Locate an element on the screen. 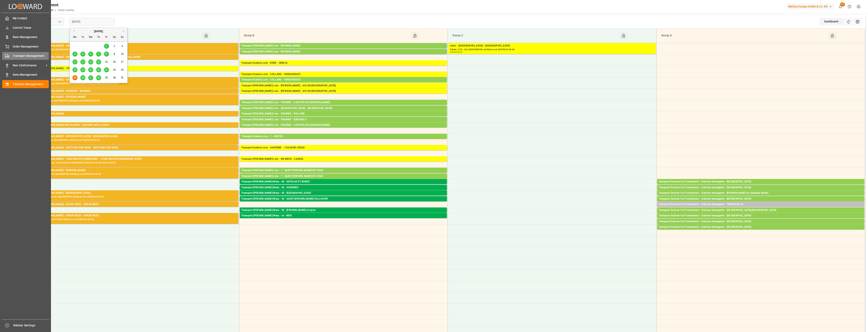 Image resolution: width=868 pixels, height=332 pixels. div: Choose Sunday, August 31st, 2025 is located at coordinates (122, 78).